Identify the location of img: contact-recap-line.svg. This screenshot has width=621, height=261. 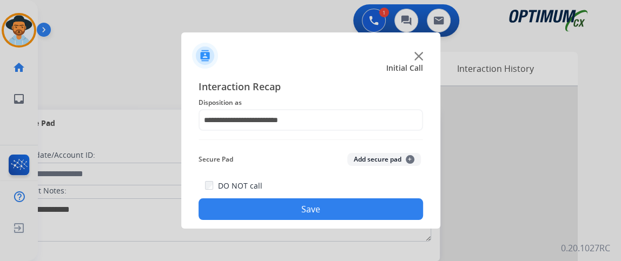
(311, 140).